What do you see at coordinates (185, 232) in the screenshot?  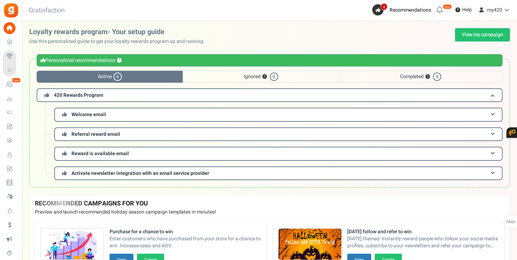 I see `strong: Purchase for a chance to win` at bounding box center [185, 232].